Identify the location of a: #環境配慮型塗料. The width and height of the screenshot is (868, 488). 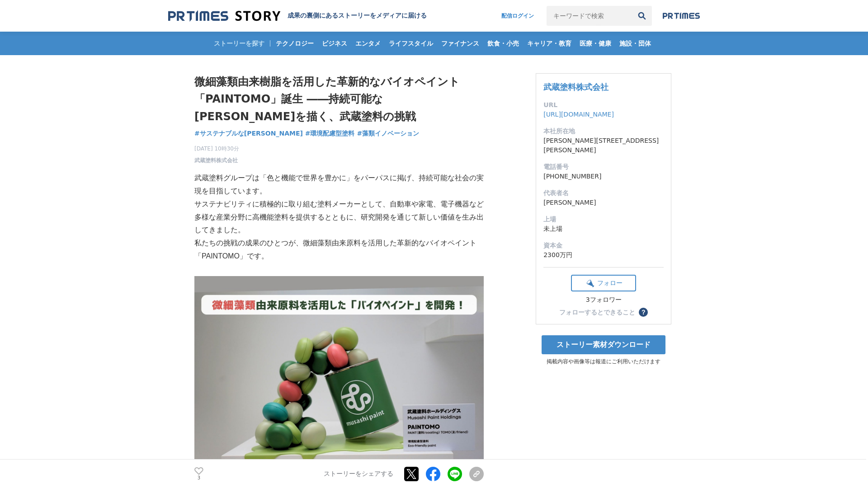
(330, 133).